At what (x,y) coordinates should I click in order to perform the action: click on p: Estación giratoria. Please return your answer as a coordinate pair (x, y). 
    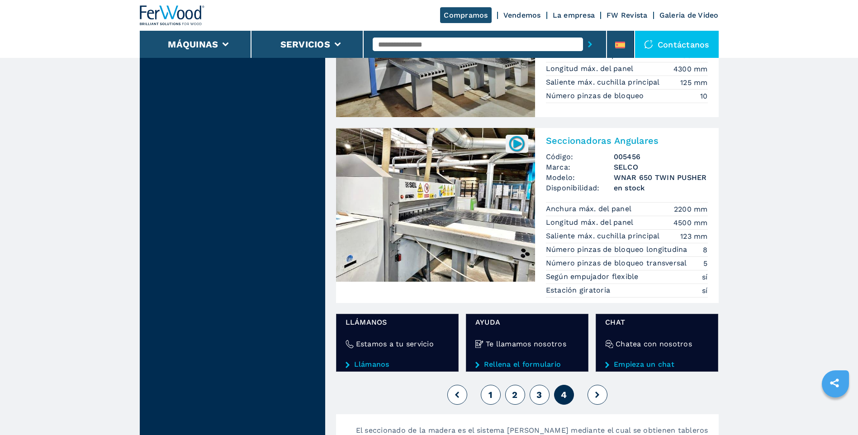
    Looking at the image, I should click on (579, 290).